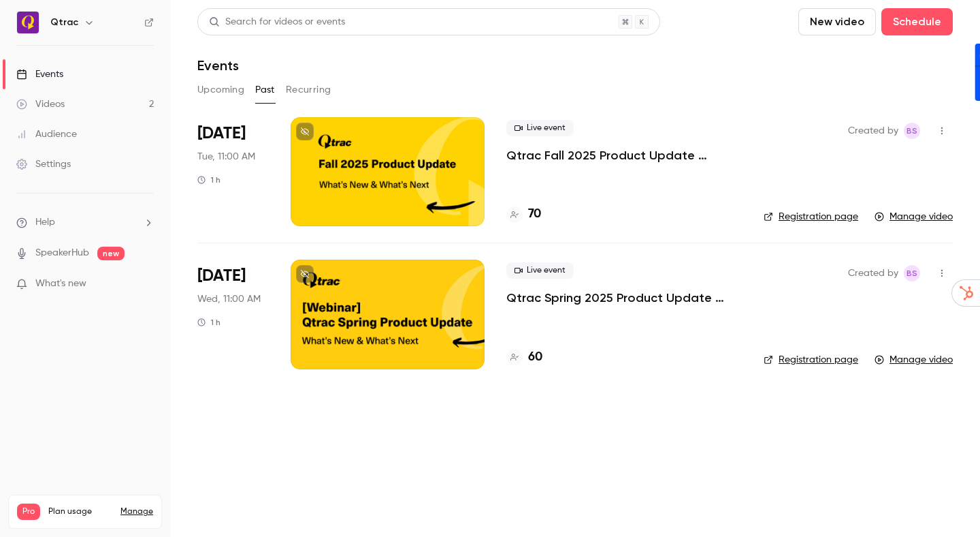 The height and width of the screenshot is (537, 980). Describe the element at coordinates (221, 90) in the screenshot. I see `button: Upcoming` at that location.